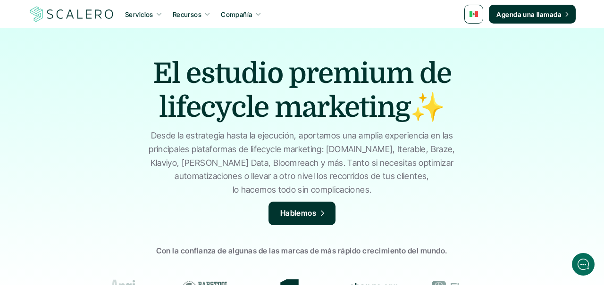 This screenshot has width=604, height=285. I want to click on h2: Let us know if we can help with lifecycle marketing., so click(94, 48).